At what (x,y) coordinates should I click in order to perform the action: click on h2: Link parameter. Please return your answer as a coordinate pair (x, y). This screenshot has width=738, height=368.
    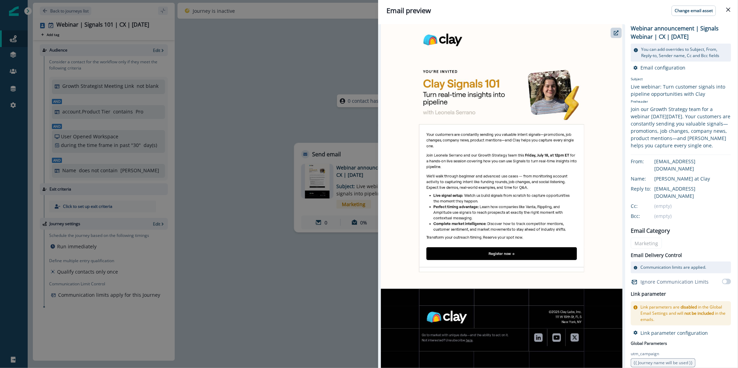
    Looking at the image, I should click on (648, 294).